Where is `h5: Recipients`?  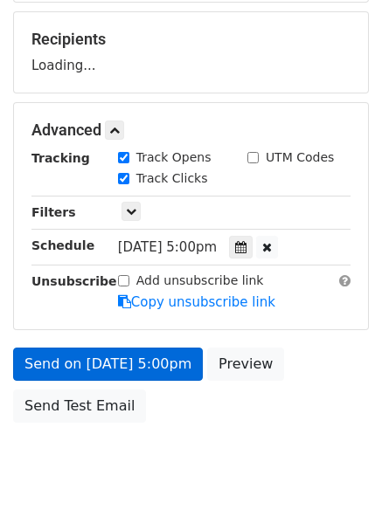 h5: Recipients is located at coordinates (190, 39).